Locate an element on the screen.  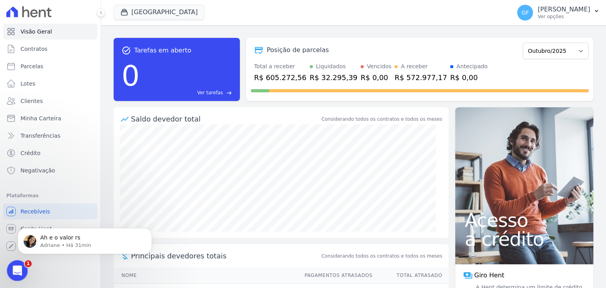
a: Visão Geral is located at coordinates (50, 32).